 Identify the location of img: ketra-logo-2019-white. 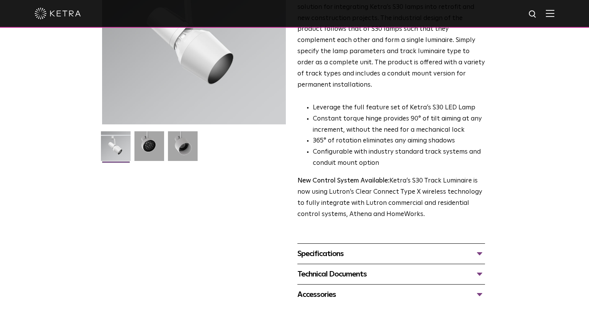
(58, 13).